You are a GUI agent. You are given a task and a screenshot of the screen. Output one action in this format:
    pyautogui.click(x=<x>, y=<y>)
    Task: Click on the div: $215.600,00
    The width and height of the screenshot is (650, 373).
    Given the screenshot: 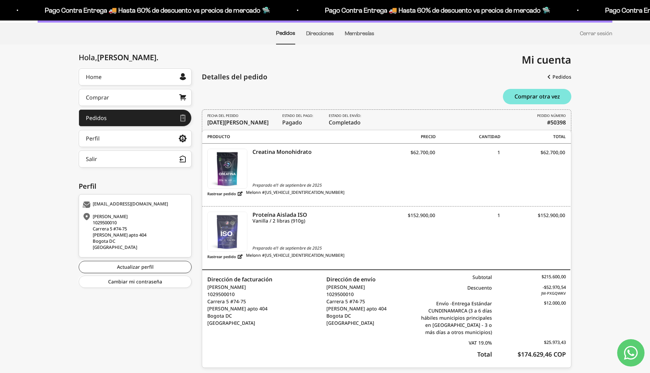 What is the action you would take?
    pyautogui.click(x=529, y=277)
    